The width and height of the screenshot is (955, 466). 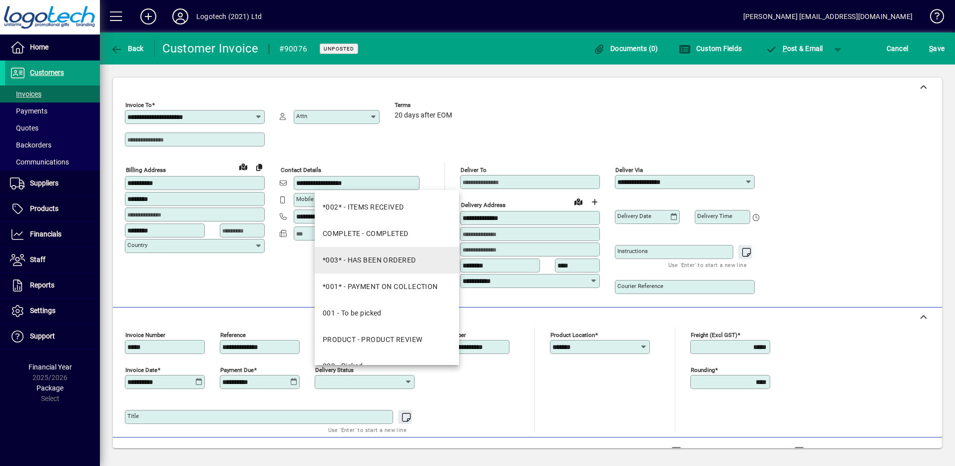 I want to click on button: Add, so click(x=148, y=16).